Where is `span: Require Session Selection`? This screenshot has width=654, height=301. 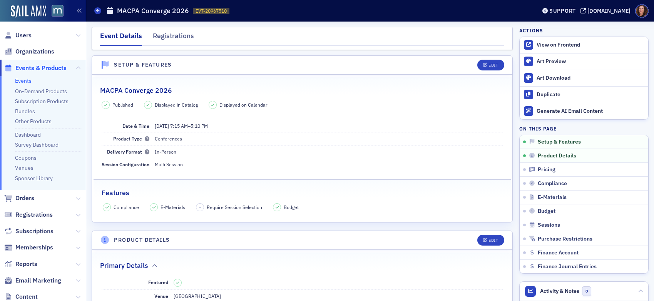 span: Require Session Selection is located at coordinates (234, 207).